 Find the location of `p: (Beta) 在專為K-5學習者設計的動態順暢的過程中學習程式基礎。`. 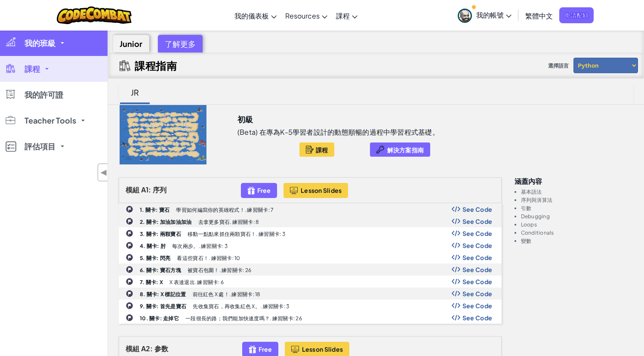

p: (Beta) 在專為K-5學習者設計的動態順暢的過程中學習程式基礎。 is located at coordinates (338, 132).